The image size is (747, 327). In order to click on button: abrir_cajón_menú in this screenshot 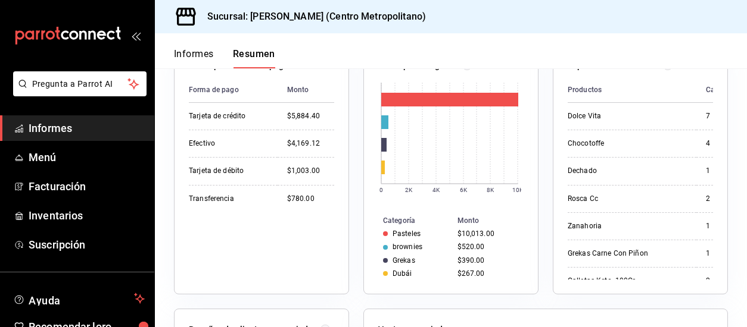, I will do `click(136, 36)`.